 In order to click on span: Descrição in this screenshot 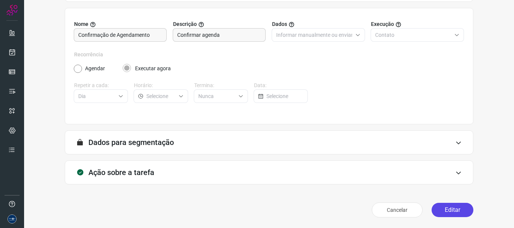, I will do `click(185, 24)`.